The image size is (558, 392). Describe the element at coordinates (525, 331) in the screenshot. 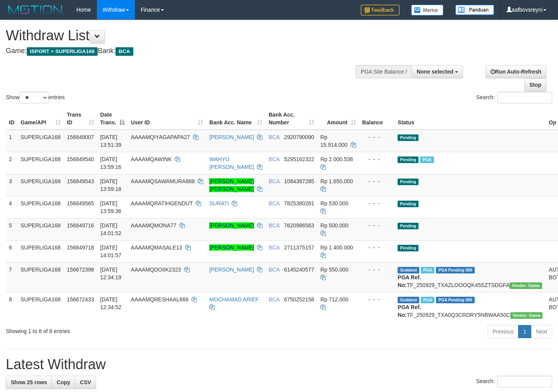

I see `a: 1` at that location.